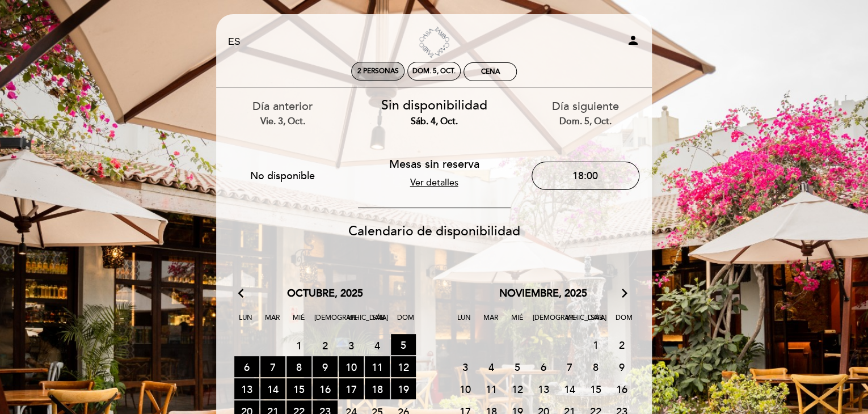 This screenshot has height=414, width=868. I want to click on span: noviembre, 2025, so click(543, 293).